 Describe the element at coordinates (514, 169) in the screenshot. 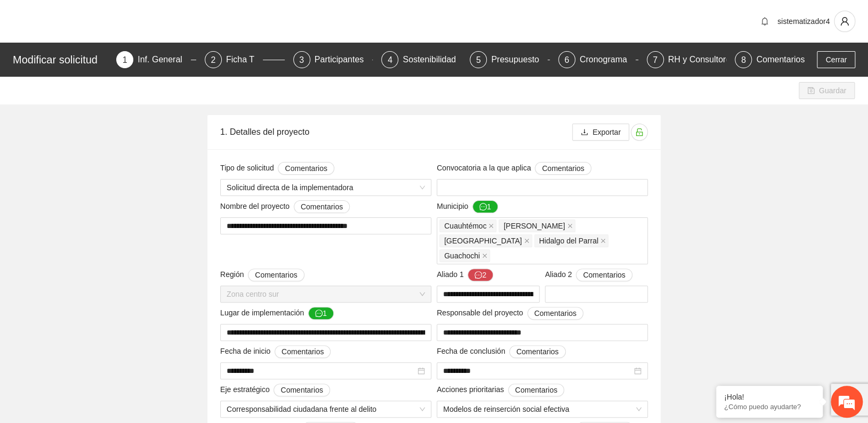

I see `span: Convocatoria a la que aplica` at that location.